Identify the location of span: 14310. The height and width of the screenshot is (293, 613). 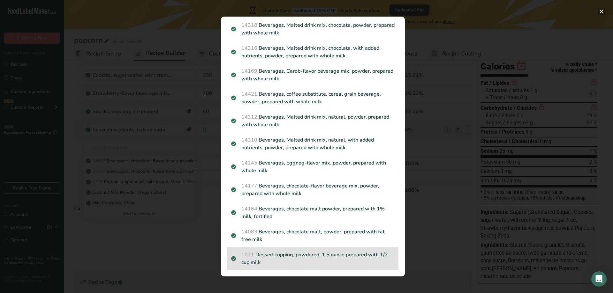
(249, 140).